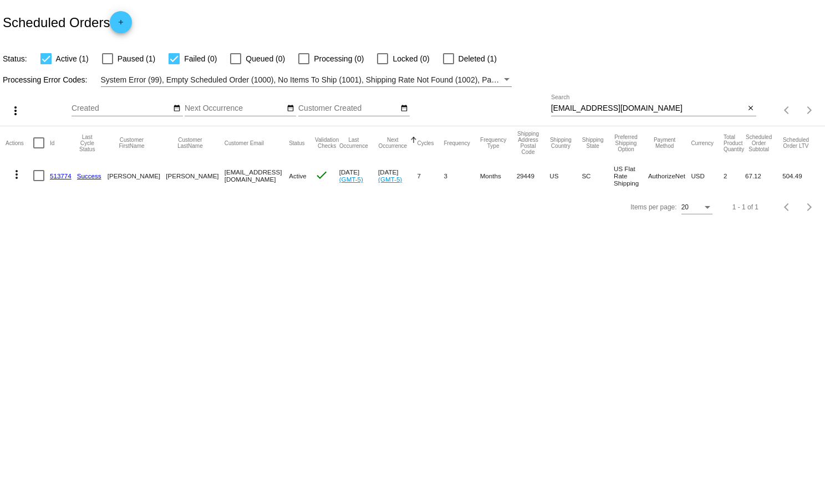 Image resolution: width=825 pixels, height=504 pixels. I want to click on mat-cell: 2, so click(734, 176).